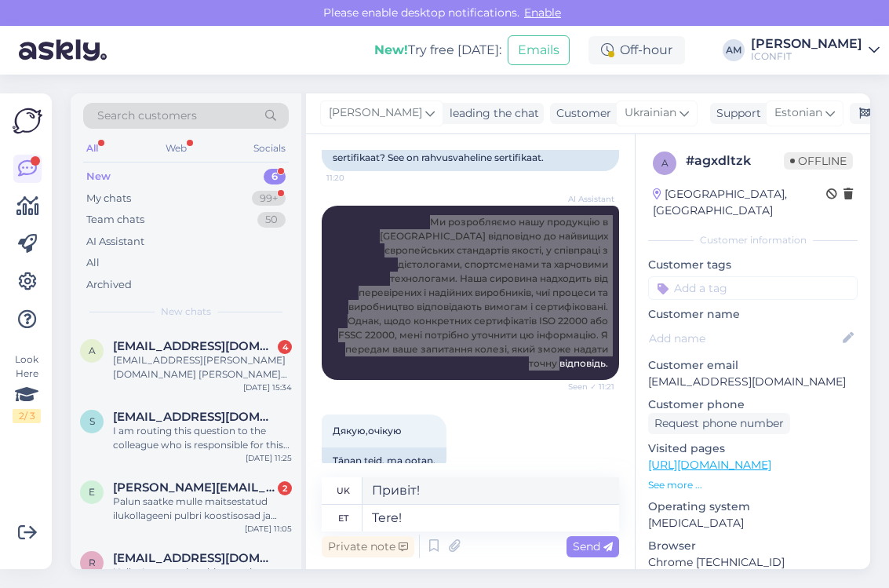 The height and width of the screenshot is (588, 889). I want to click on div: AI Assistant, so click(116, 242).